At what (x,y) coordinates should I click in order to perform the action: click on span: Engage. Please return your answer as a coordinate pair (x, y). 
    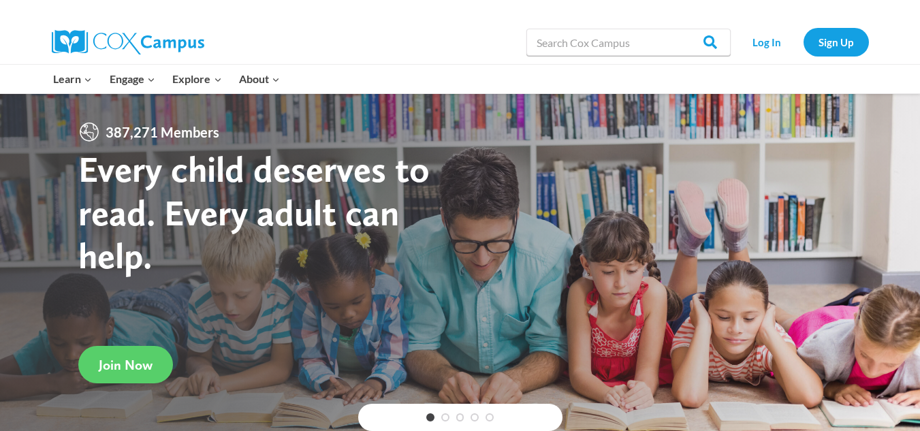
    Looking at the image, I should click on (132, 79).